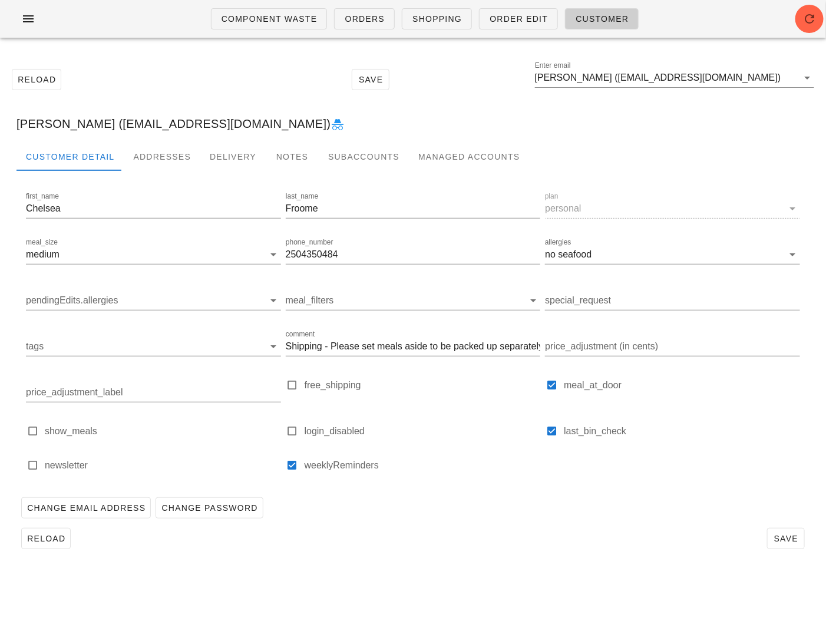 Image resolution: width=826 pixels, height=644 pixels. What do you see at coordinates (436, 19) in the screenshot?
I see `a: Shopping` at bounding box center [436, 19].